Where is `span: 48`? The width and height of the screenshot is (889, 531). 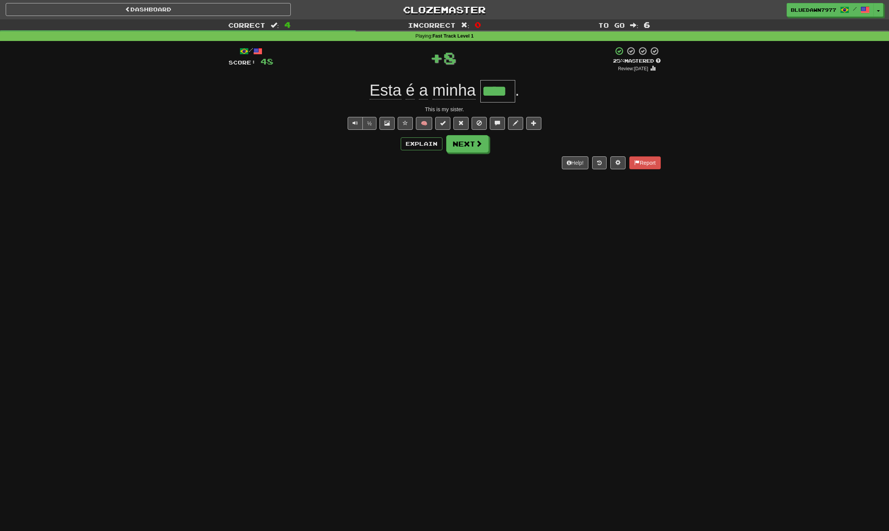 span: 48 is located at coordinates (267, 61).